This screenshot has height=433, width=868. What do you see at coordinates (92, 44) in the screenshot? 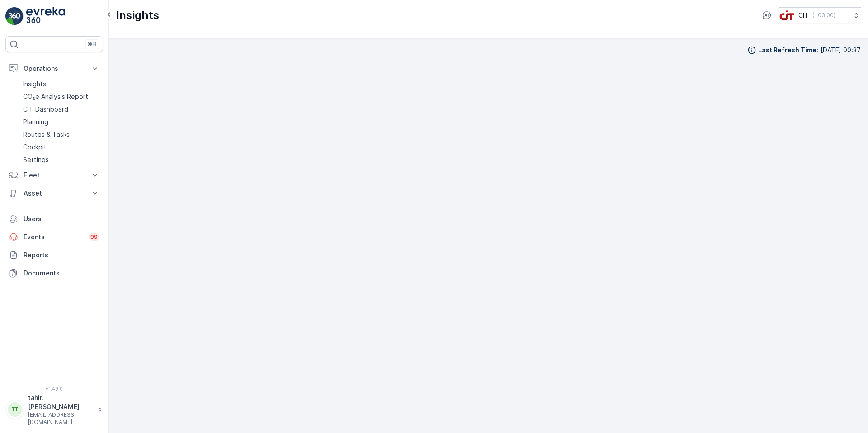
I see `p: ⌘B` at bounding box center [92, 44].